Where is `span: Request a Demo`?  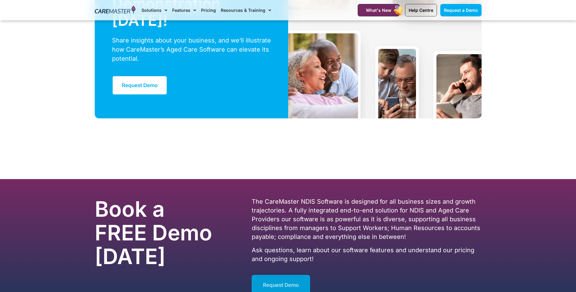
span: Request a Demo is located at coordinates (461, 10).